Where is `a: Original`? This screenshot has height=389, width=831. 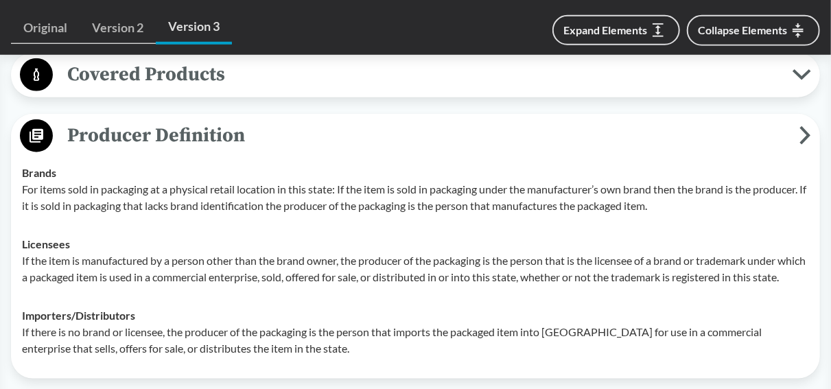 a: Original is located at coordinates (45, 28).